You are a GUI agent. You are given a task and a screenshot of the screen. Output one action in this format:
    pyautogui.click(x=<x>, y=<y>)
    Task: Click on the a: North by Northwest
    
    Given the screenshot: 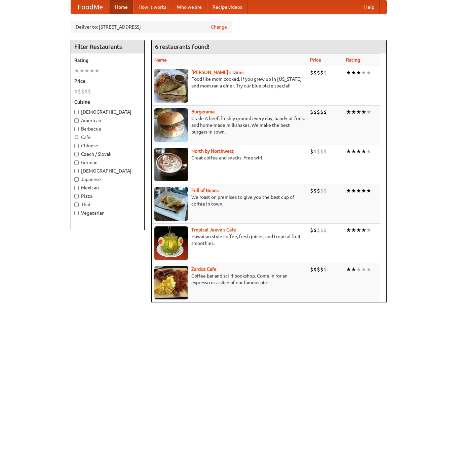 What is the action you would take?
    pyautogui.click(x=213, y=151)
    